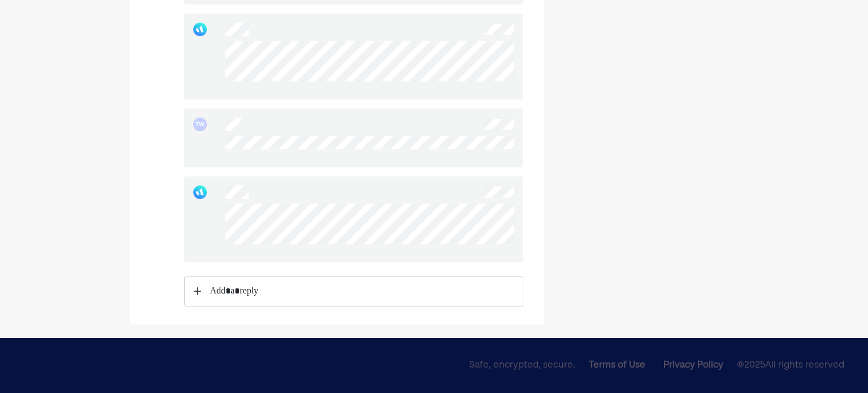  Describe the element at coordinates (515, 363) in the screenshot. I see `div: Safe, encrypted, secure.` at that location.